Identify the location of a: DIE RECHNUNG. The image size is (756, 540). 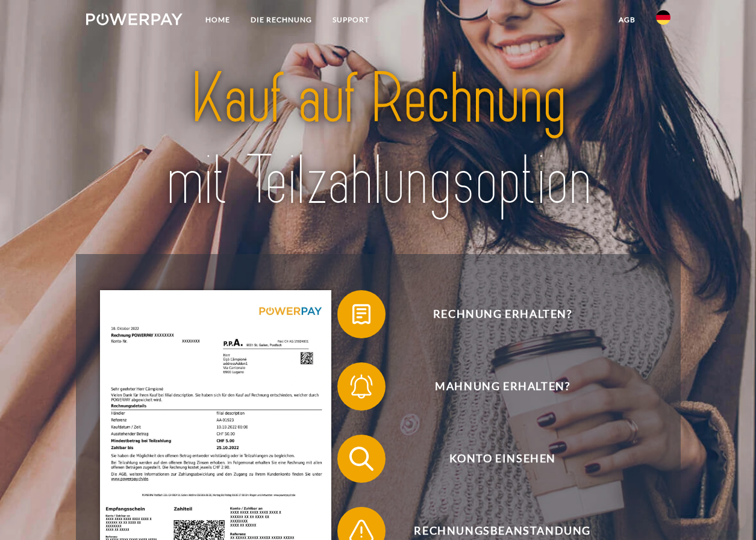
(281, 20).